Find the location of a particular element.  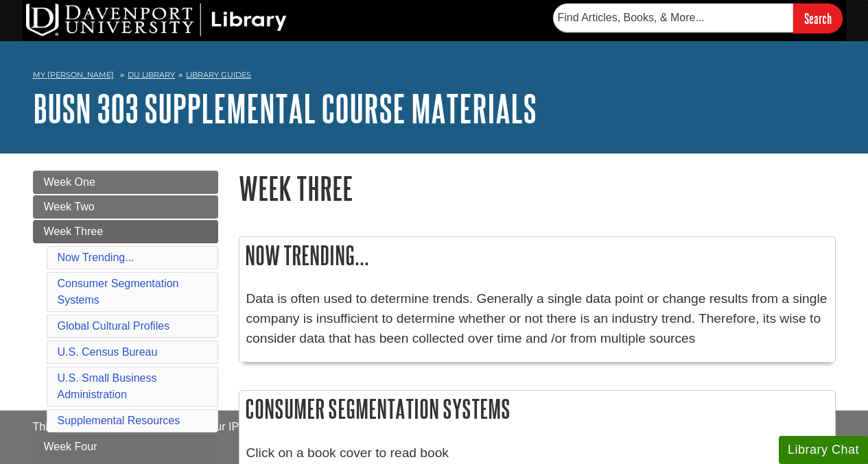

a: Global Cultural Profiles is located at coordinates (114, 325).